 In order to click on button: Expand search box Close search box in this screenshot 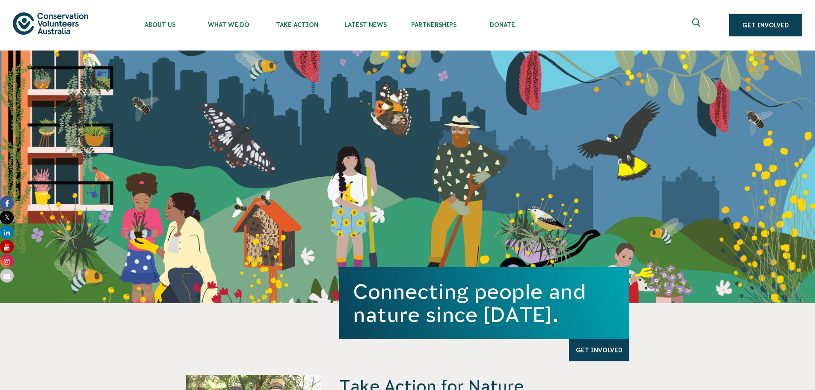, I will do `click(697, 25)`.